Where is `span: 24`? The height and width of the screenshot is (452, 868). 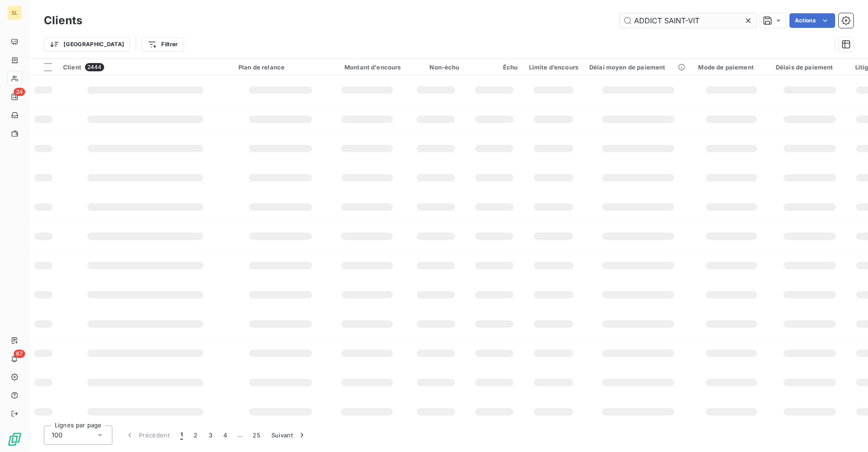 span: 24 is located at coordinates (19, 92).